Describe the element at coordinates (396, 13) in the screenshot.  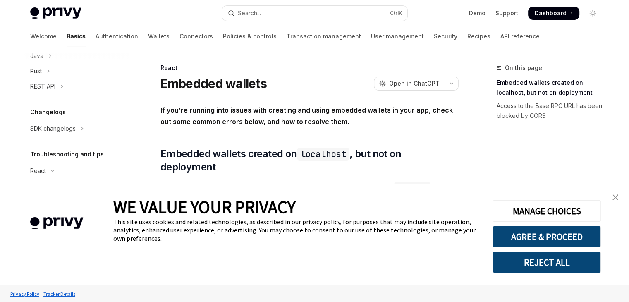
I see `span: Ctrl K` at that location.